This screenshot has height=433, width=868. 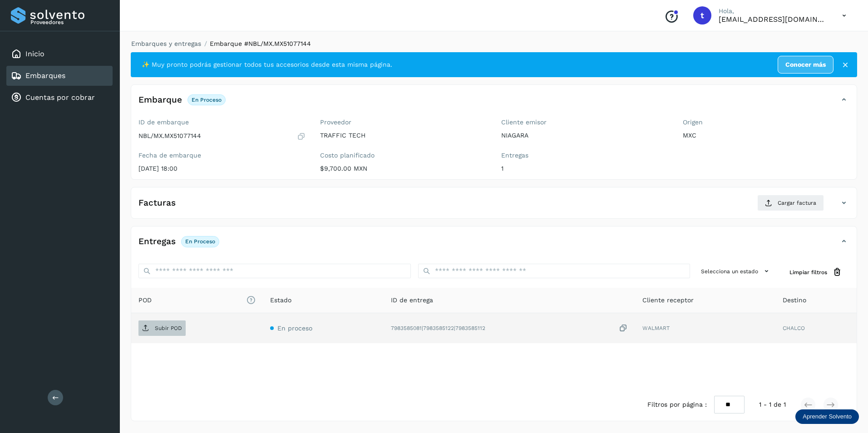 I want to click on span: POD, so click(x=197, y=300).